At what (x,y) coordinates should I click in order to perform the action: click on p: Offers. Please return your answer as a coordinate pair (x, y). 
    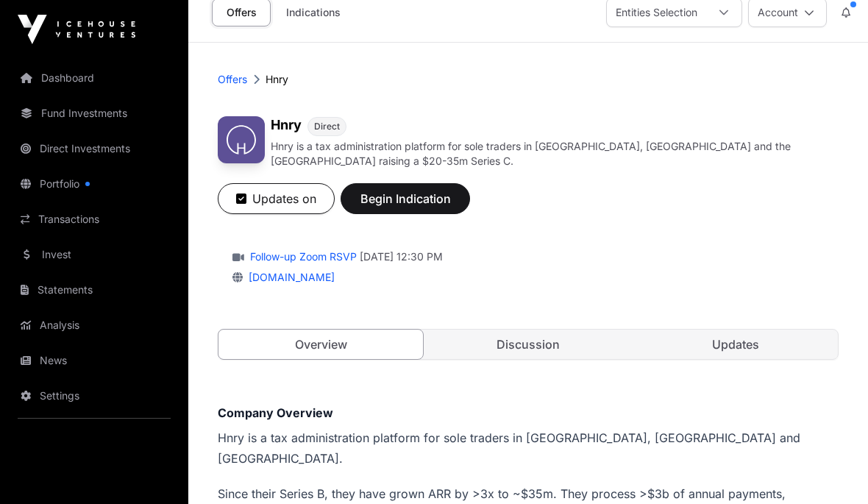
    Looking at the image, I should click on (233, 79).